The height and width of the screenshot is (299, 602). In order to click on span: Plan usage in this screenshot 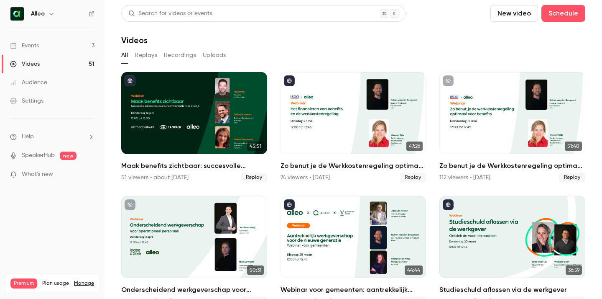, I will do `click(56, 283)`.